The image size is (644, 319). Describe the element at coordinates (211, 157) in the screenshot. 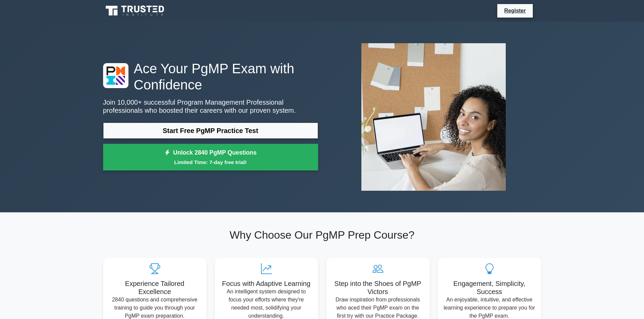

I see `a: Unlock 2840 PgMP QuestionsLimited Time: 7-day free trial!` at that location.